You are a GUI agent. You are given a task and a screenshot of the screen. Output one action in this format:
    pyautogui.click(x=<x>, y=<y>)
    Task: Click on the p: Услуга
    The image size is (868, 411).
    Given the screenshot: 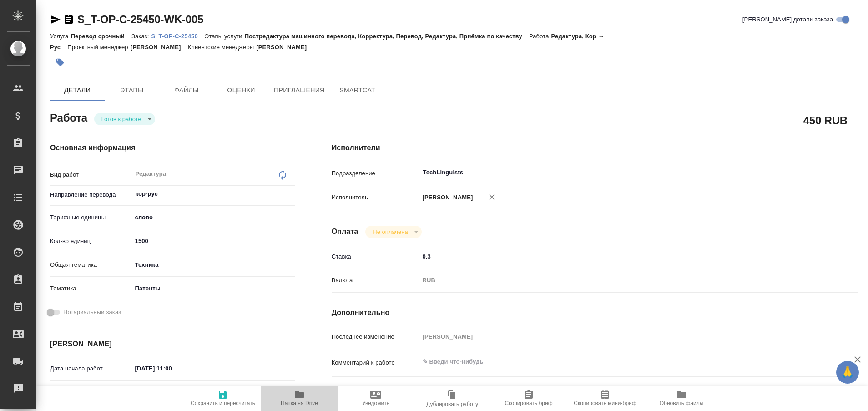 What is the action you would take?
    pyautogui.click(x=60, y=36)
    